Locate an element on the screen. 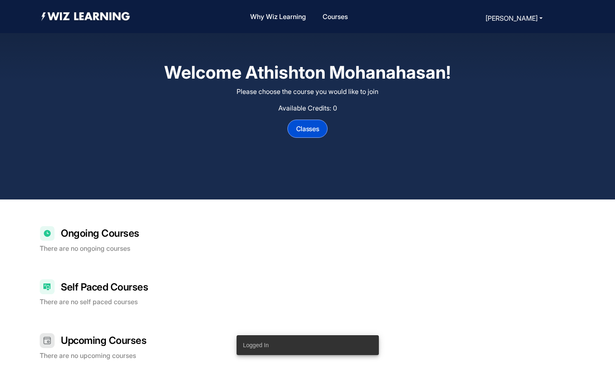  p: Please choose the course you would like to join is located at coordinates (308, 91).